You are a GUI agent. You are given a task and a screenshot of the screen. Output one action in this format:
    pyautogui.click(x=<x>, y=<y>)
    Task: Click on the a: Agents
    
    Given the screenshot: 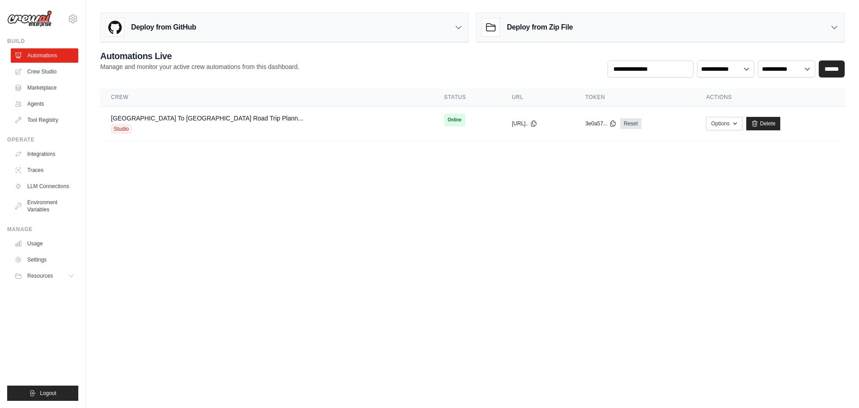 What is the action you would take?
    pyautogui.click(x=44, y=104)
    